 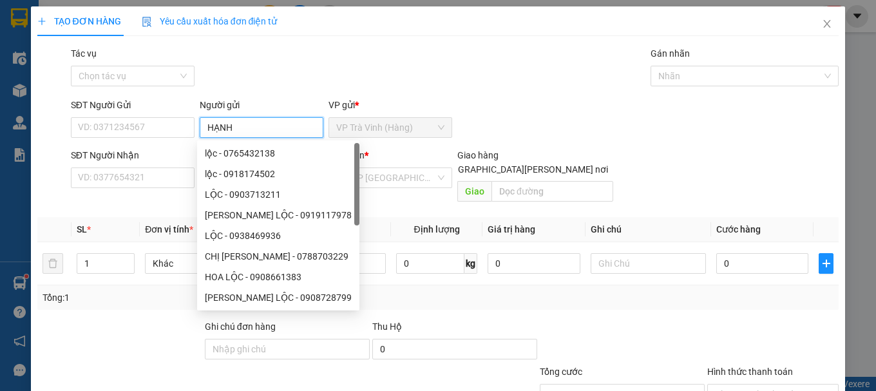 What do you see at coordinates (84, 53) in the screenshot?
I see `label: Tác vụ` at bounding box center [84, 53].